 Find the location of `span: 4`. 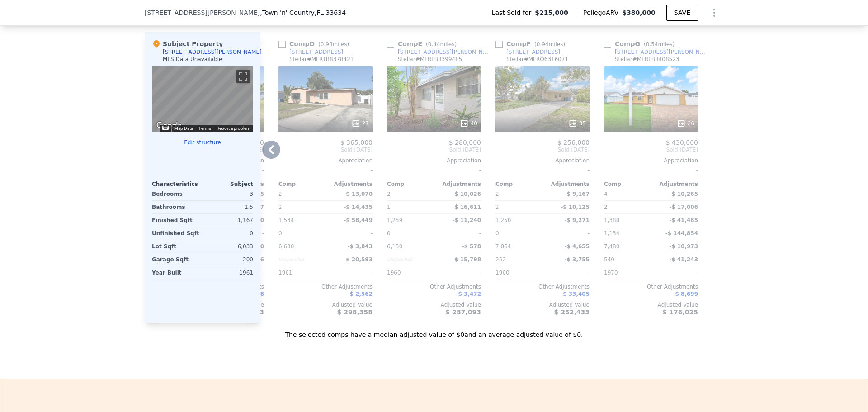

span: 4 is located at coordinates (606, 194).